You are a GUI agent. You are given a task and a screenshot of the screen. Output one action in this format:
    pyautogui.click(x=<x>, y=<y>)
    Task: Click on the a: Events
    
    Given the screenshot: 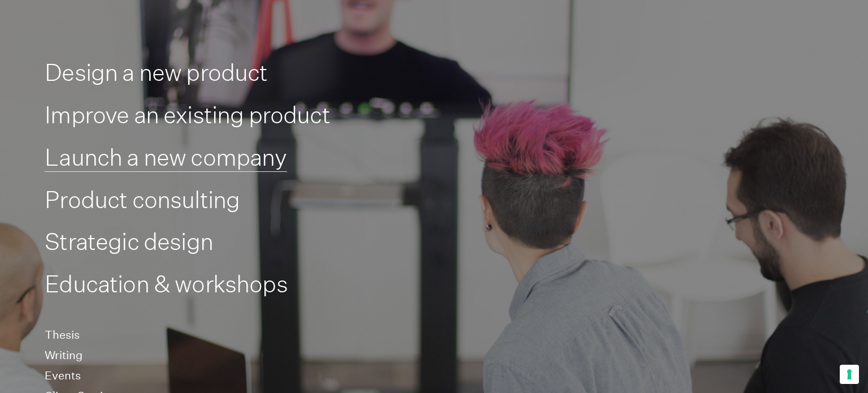 What is the action you would take?
    pyautogui.click(x=63, y=376)
    